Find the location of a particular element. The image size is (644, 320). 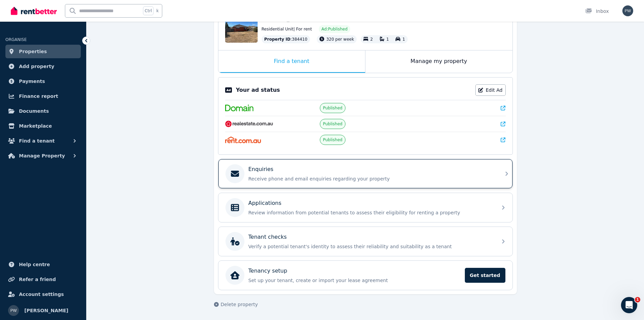

button: Delete property is located at coordinates (236, 305).